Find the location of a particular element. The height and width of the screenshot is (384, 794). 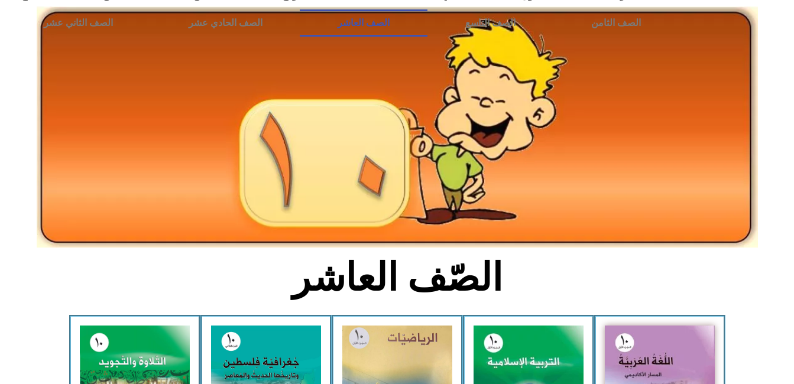

a: الصف الثاني عشر is located at coordinates (78, 23).